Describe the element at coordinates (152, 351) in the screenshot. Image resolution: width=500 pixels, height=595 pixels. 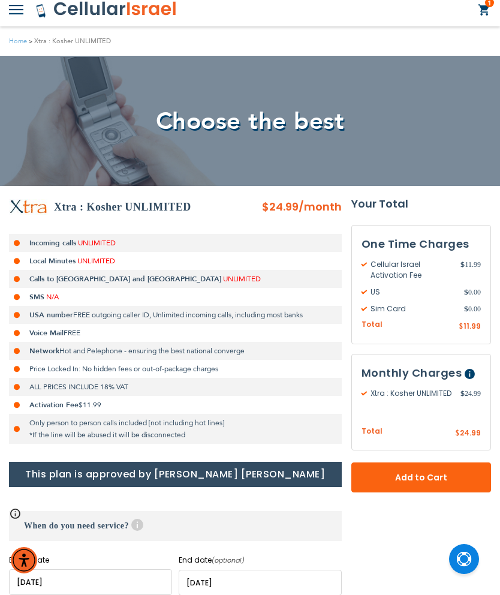
I see `span: Hot and Pelephone - ensuring the best national converge` at that location.